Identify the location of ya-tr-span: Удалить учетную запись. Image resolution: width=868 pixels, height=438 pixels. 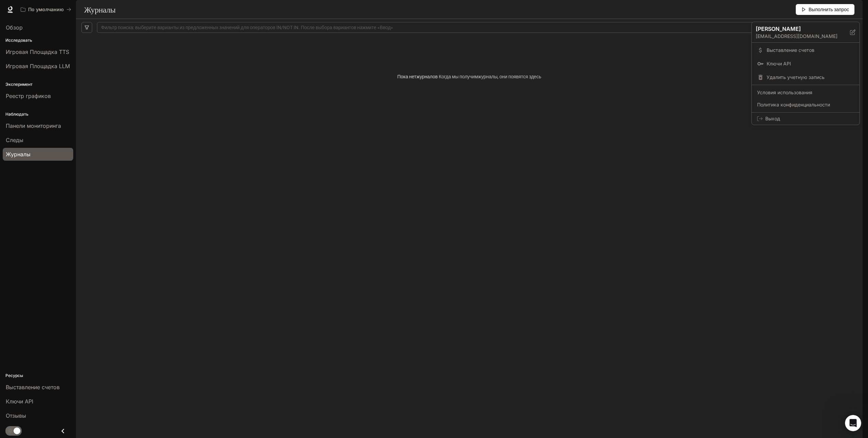
(796, 77).